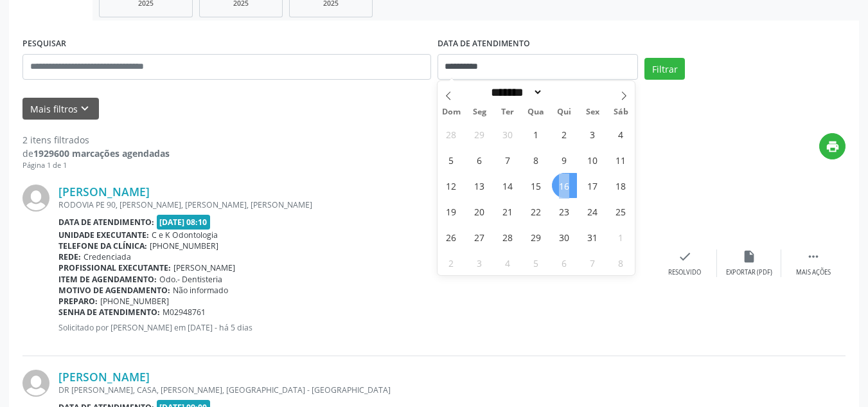 The width and height of the screenshot is (868, 407). Describe the element at coordinates (592, 134) in the screenshot. I see `span: Outubro 3, 2025` at that location.